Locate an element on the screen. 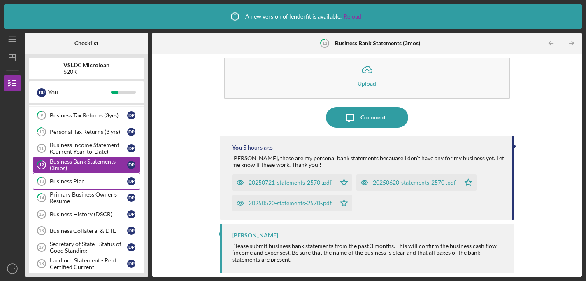 The width and height of the screenshot is (586, 281). b: Checklist is located at coordinates (86, 43).